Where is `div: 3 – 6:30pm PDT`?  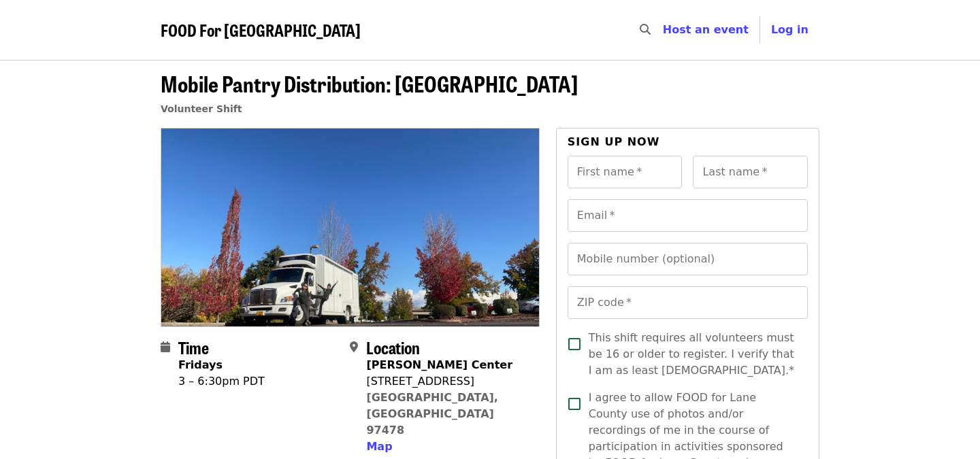 div: 3 – 6:30pm PDT is located at coordinates (221, 381).